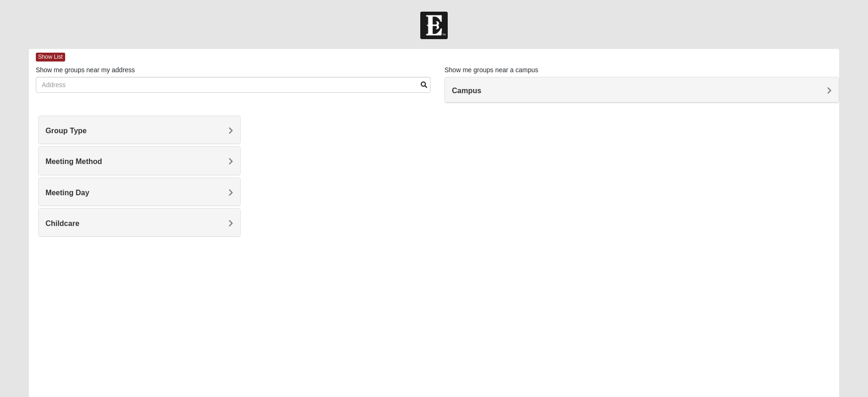 This screenshot has height=397, width=868. I want to click on div: Meeting Day, so click(139, 191).